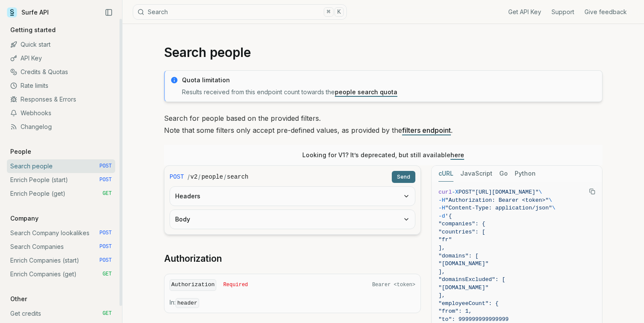 This screenshot has width=644, height=323. Describe the element at coordinates (24, 218) in the screenshot. I see `p: Company` at that location.